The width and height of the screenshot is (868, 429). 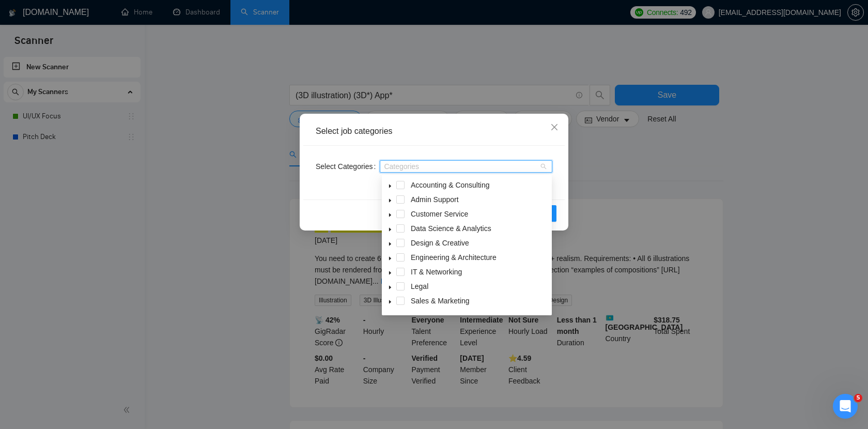 I want to click on span: close, so click(x=555, y=127).